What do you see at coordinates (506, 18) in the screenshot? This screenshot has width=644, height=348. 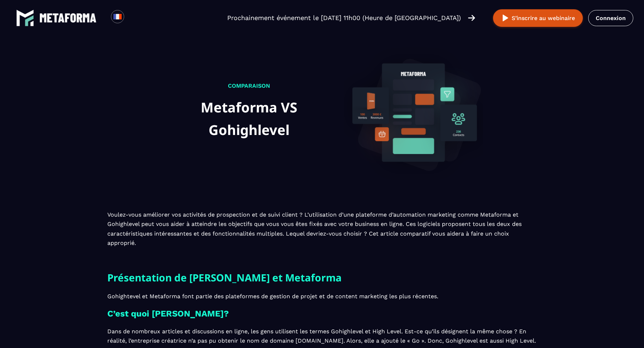 I see `img: play` at bounding box center [506, 18].